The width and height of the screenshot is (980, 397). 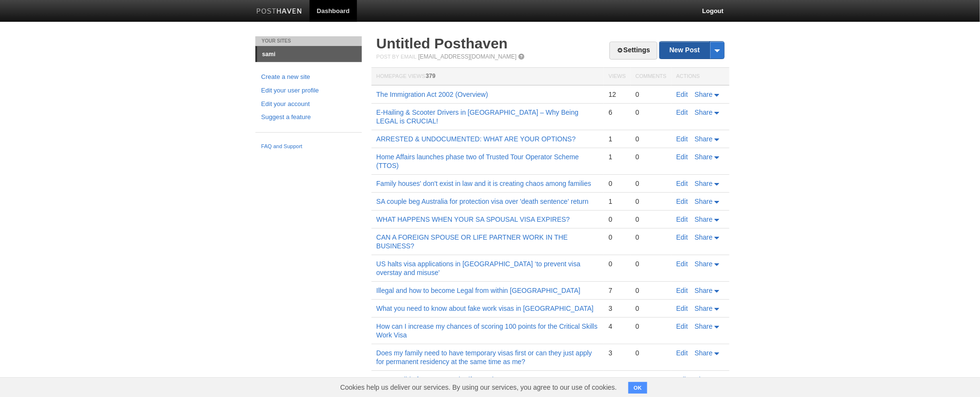 I want to click on a: Edit your user profile, so click(x=308, y=91).